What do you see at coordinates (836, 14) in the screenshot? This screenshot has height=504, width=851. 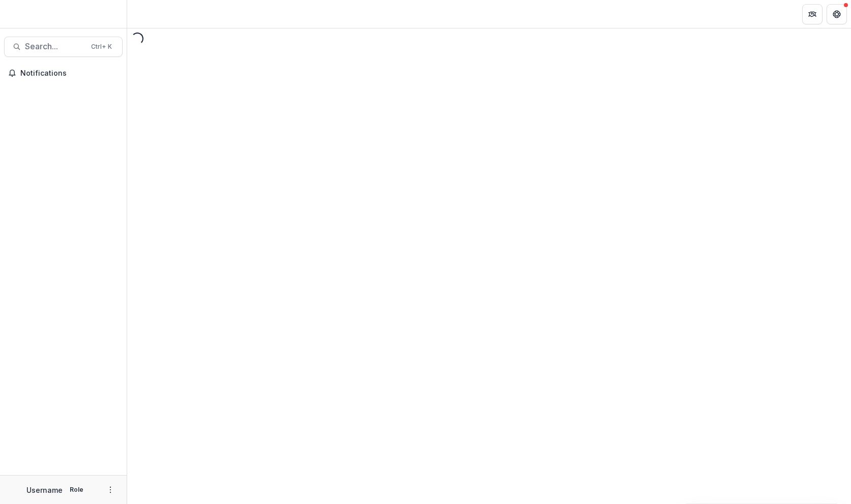 I see `button: Get Help` at bounding box center [836, 14].